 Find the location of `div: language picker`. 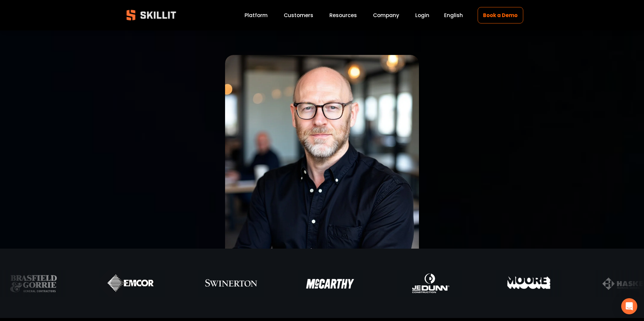

div: language picker is located at coordinates (454, 15).